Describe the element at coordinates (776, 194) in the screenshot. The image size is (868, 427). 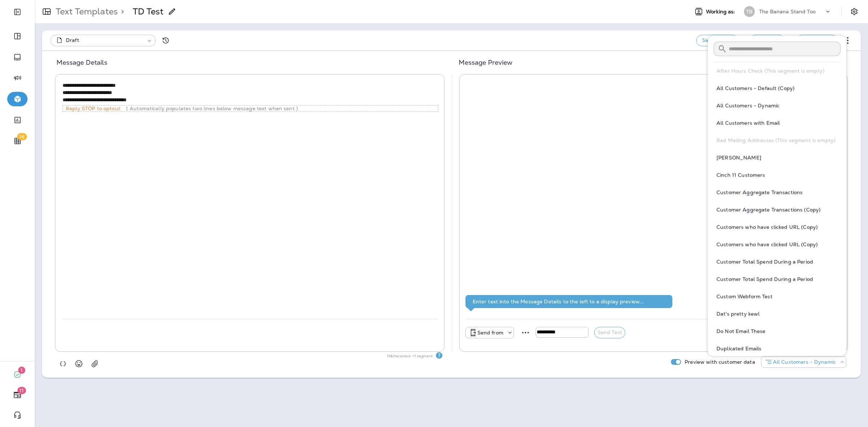
I see `div: Segments` at that location.